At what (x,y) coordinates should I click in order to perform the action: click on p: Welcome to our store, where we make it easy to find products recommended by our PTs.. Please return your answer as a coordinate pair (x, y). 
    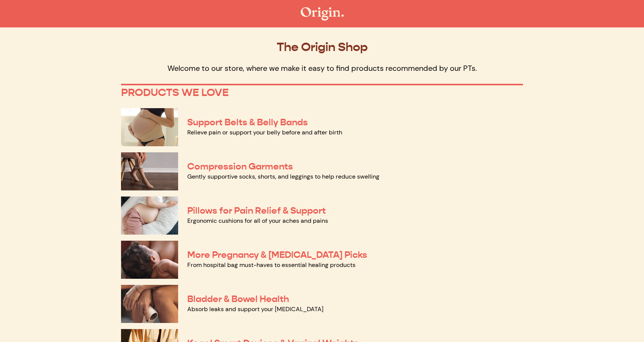
    Looking at the image, I should click on (322, 68).